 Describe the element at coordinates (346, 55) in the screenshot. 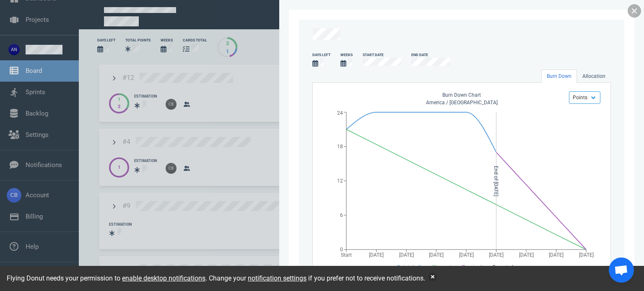

I see `div: Weeks` at that location.